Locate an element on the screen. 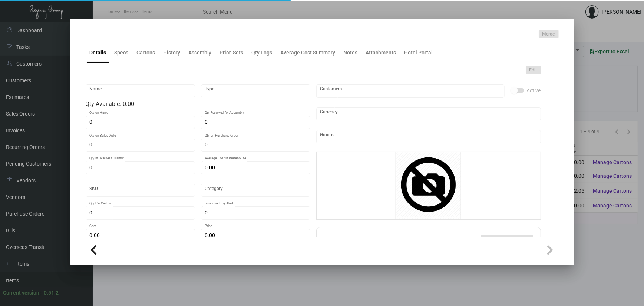  div: Hotel Portal is located at coordinates (419, 53).